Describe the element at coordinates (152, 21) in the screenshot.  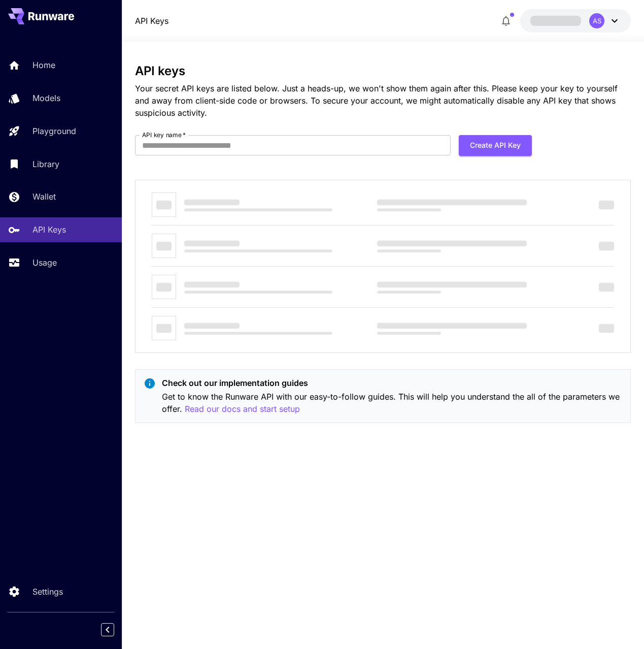
I see `nav: breadcrumb` at that location.